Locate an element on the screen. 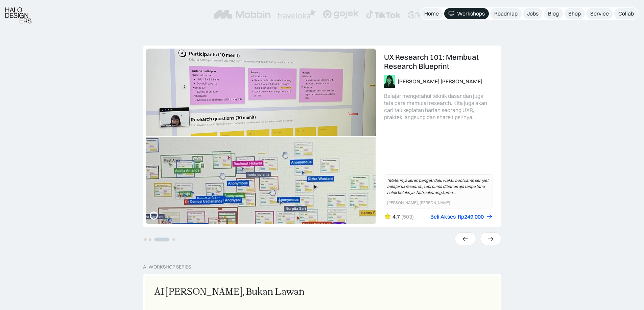 The width and height of the screenshot is (644, 310). button: Go to slide 3 is located at coordinates (162, 240).